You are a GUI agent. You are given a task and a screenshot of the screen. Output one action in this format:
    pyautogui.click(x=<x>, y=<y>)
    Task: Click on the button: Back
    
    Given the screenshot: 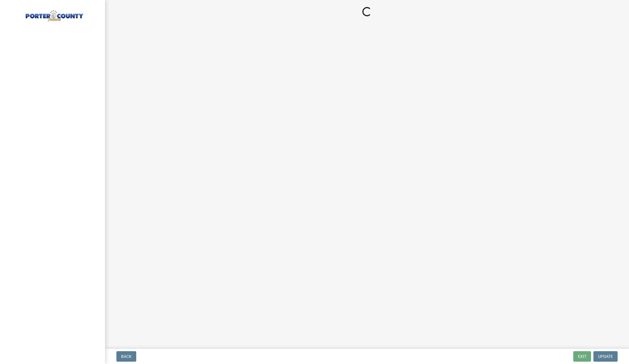 What is the action you would take?
    pyautogui.click(x=126, y=356)
    